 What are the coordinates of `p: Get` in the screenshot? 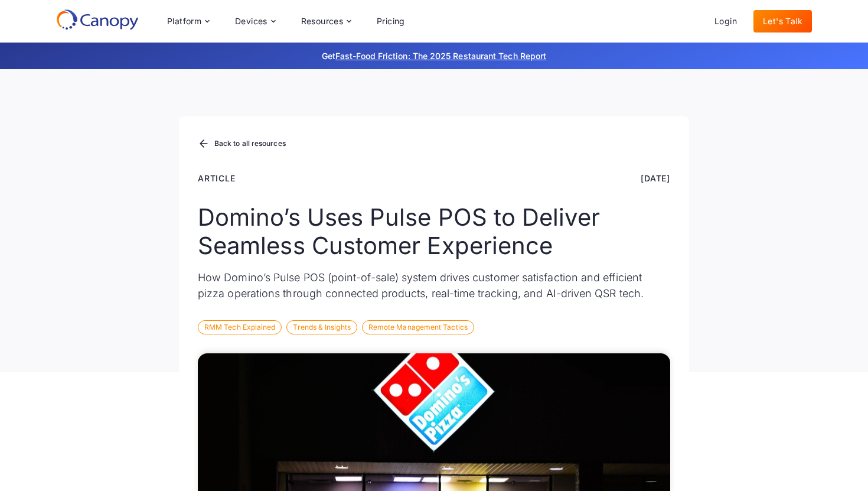 It's located at (434, 55).